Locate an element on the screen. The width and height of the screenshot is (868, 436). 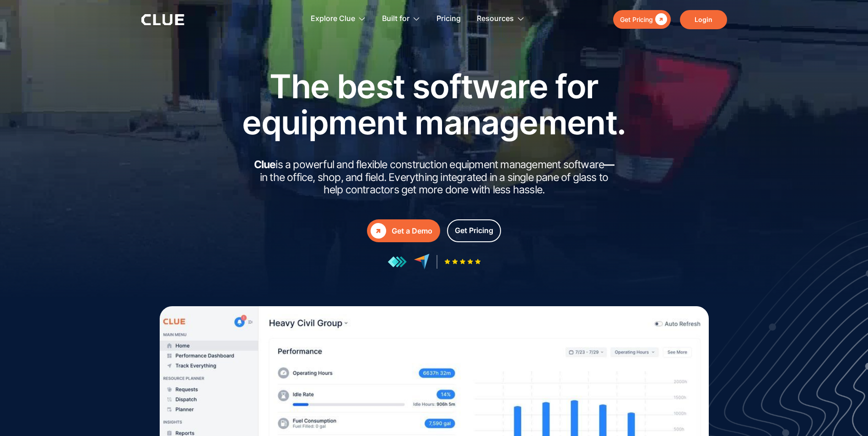
a: Login is located at coordinates (703, 19).